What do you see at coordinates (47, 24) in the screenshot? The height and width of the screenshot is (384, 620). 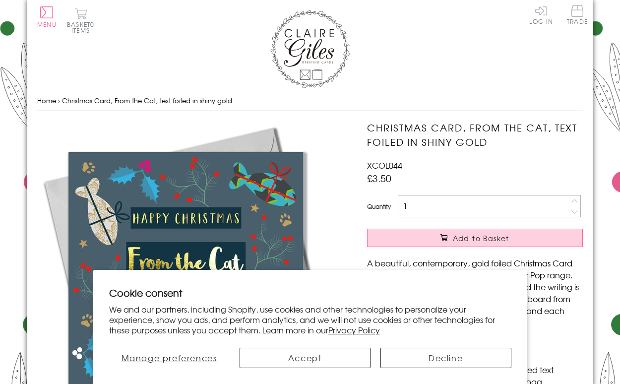 I see `span: Menu` at bounding box center [47, 24].